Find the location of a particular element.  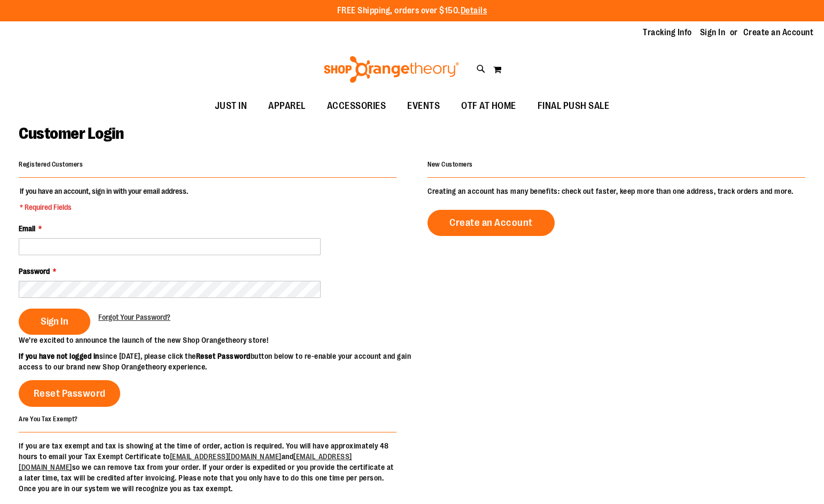

span: Sign In is located at coordinates (55, 322).